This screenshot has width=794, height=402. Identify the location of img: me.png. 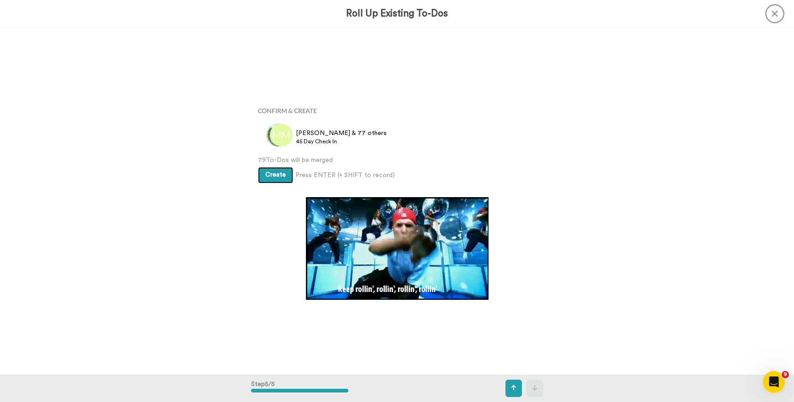
(278, 135).